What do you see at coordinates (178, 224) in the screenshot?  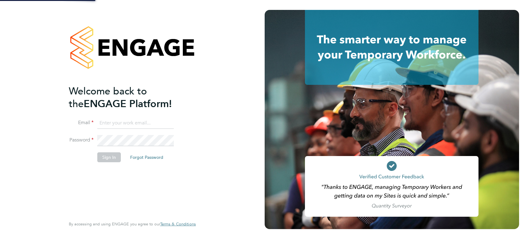 I see `a: Terms & Conditions` at bounding box center [178, 224].